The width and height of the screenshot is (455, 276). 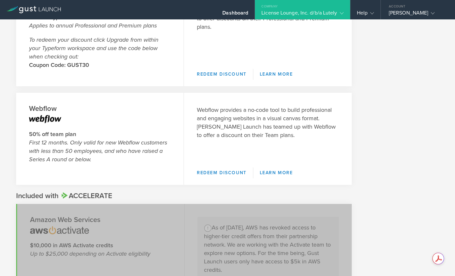 What do you see at coordinates (86, 196) in the screenshot?
I see `span: Accelerate` at bounding box center [86, 196].